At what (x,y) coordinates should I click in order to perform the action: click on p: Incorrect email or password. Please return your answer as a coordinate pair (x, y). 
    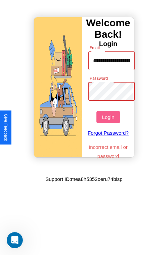
    Looking at the image, I should click on (108, 152).